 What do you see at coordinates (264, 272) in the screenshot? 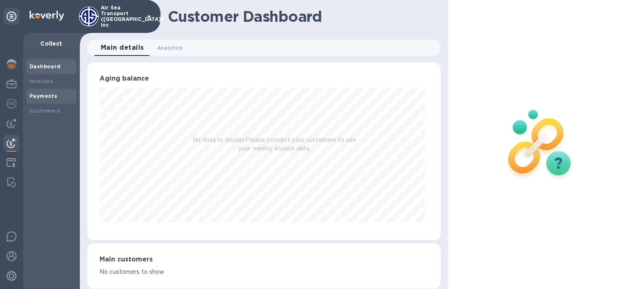
I see `p: No customers to show` at bounding box center [264, 272].